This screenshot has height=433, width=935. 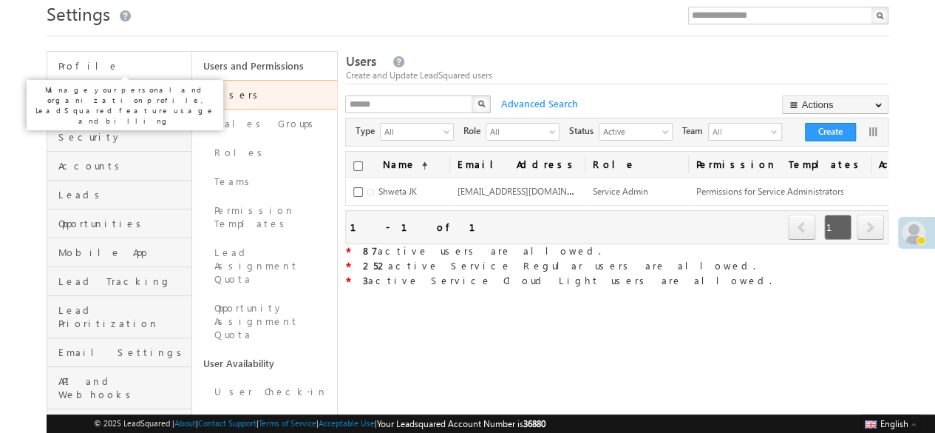 I want to click on span: active users are allowed., so click(x=475, y=250).